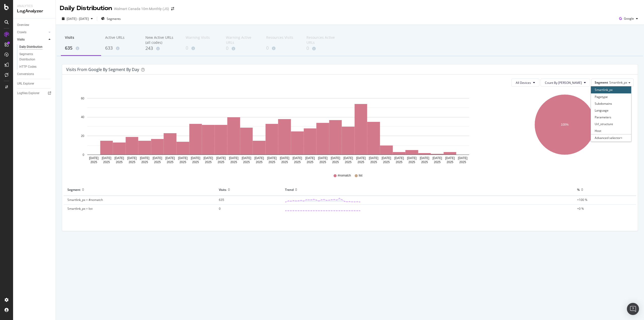 This screenshot has height=320, width=644. What do you see at coordinates (583, 200) in the screenshot?
I see `span: +100 %` at bounding box center [583, 200].